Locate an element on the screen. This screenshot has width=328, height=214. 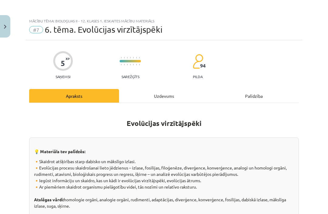
span: #7 is located at coordinates (36, 30).